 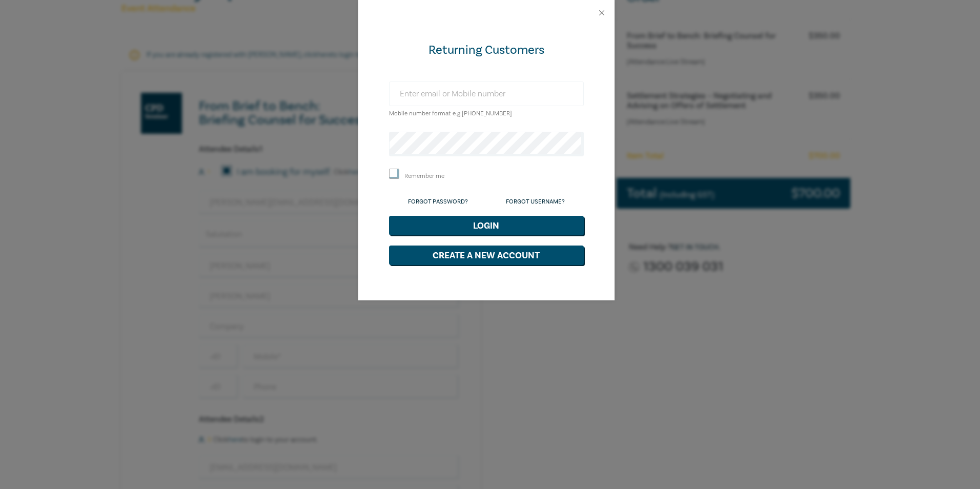 I want to click on a: Forgot Password?, so click(x=438, y=202).